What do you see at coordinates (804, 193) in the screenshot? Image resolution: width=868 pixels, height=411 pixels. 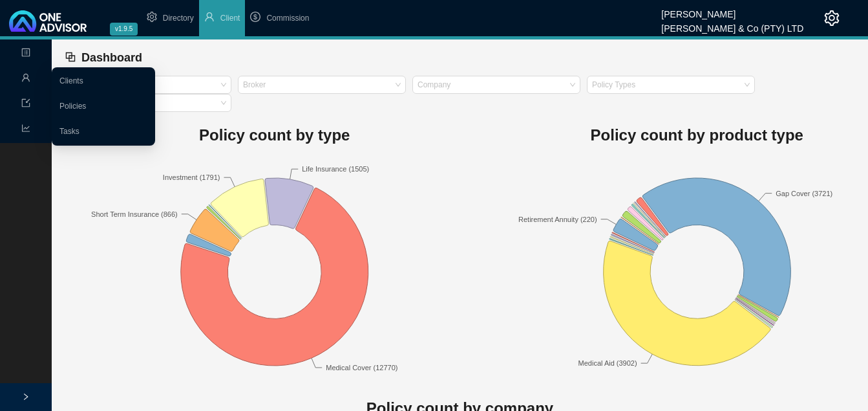 I see `text: Gap Cover (3721)` at bounding box center [804, 193].